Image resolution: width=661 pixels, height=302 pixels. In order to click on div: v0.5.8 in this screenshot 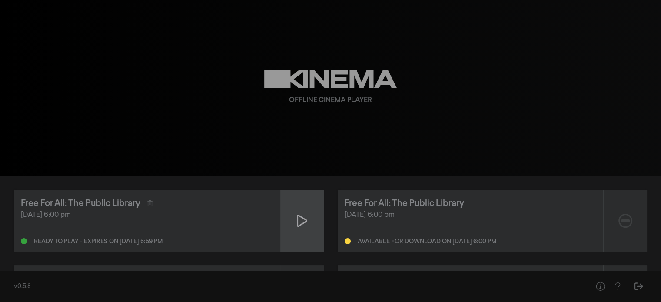, I will do `click(294, 286)`.